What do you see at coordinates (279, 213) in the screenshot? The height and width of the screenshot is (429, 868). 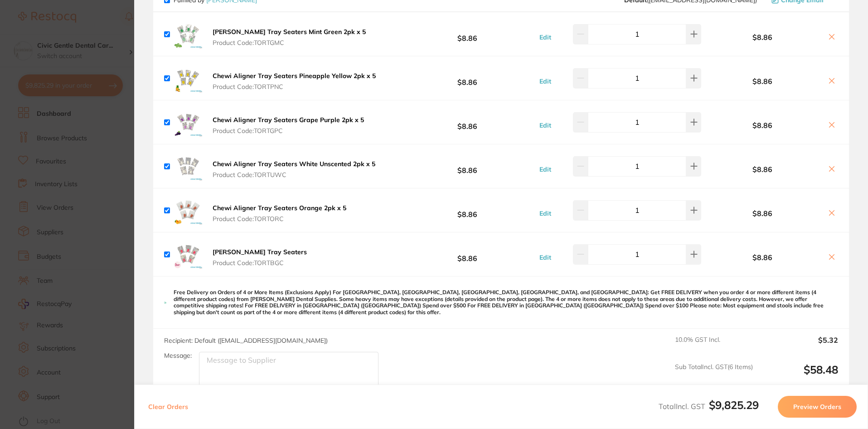 I see `button: Chewi Aligner Tray Seaters Orange 2pk x 5 Product Code:TORTORC` at bounding box center [279, 213].